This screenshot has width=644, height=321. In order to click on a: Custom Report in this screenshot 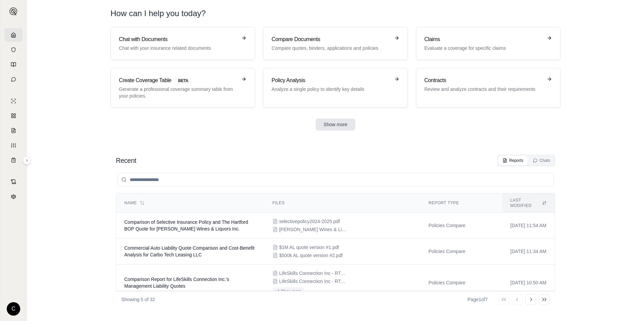, I will do `click(13, 146)`.